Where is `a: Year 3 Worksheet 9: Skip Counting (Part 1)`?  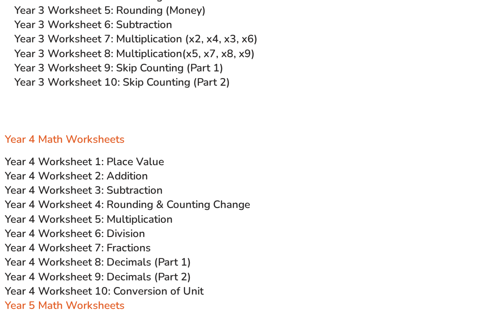 a: Year 3 Worksheet 9: Skip Counting (Part 1) is located at coordinates (119, 68).